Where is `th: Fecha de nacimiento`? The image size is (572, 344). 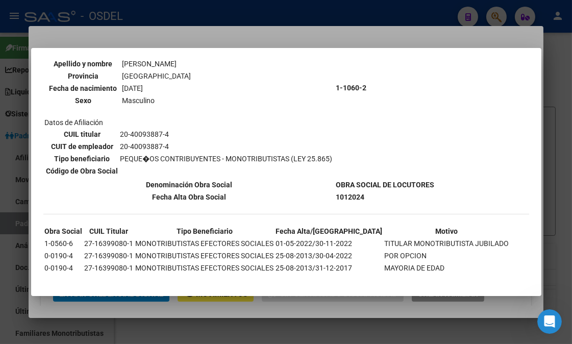 th: Fecha de nacimiento is located at coordinates (83, 88).